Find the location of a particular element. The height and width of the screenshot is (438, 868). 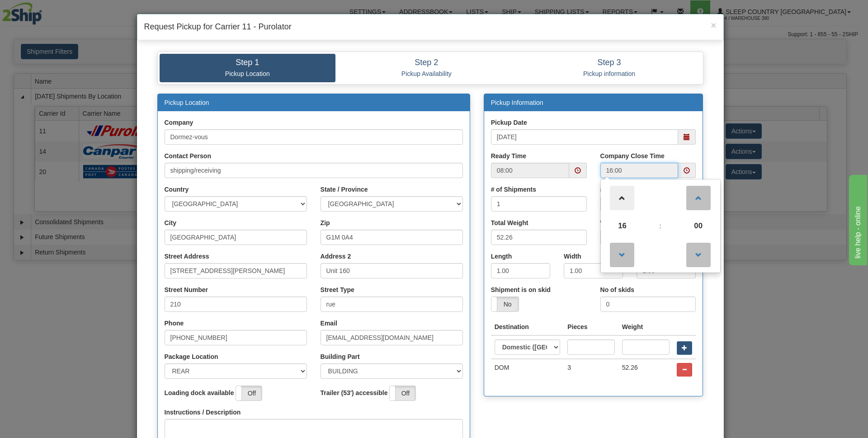

label: Instructions / Description is located at coordinates (203, 412).